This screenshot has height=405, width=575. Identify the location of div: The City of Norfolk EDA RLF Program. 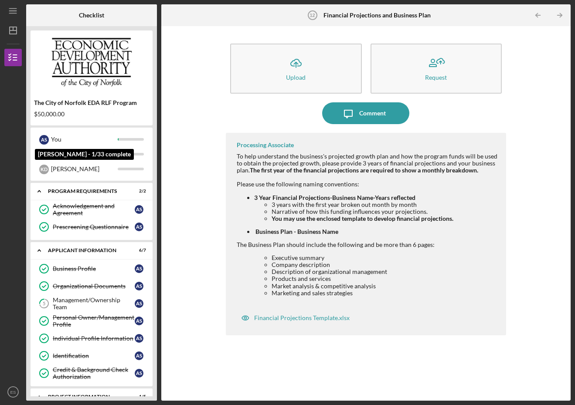
(91, 103).